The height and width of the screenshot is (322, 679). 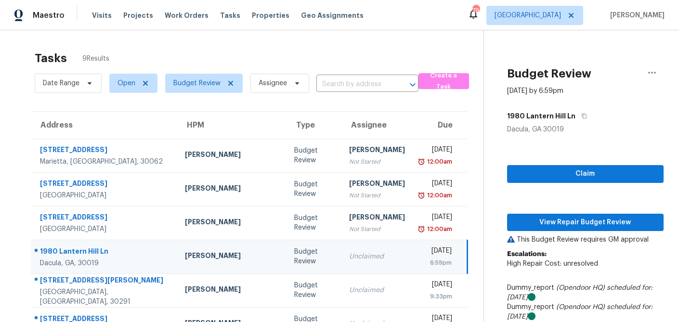 What do you see at coordinates (527, 254) in the screenshot?
I see `b: Escalations:` at bounding box center [527, 254].